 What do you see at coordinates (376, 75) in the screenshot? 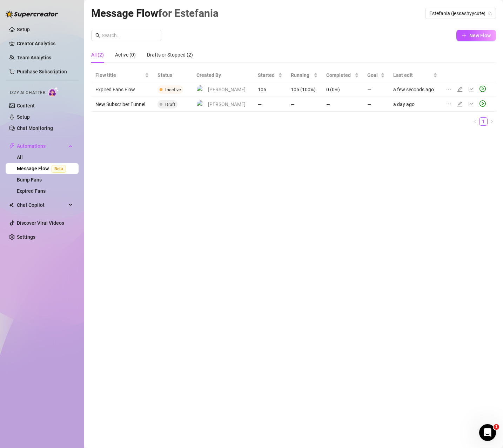
I see `th: Goal` at bounding box center [376, 75].